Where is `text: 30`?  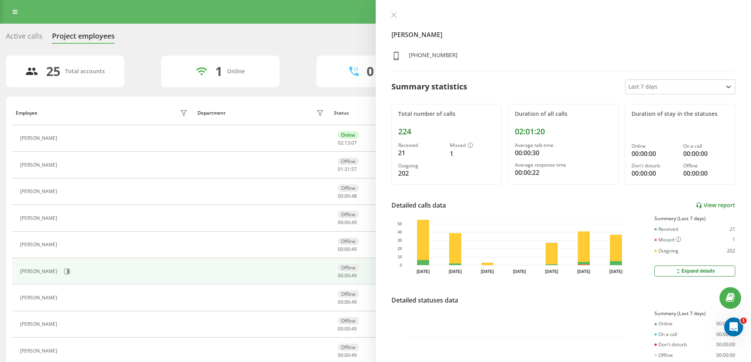
text: 30 is located at coordinates (400, 241).